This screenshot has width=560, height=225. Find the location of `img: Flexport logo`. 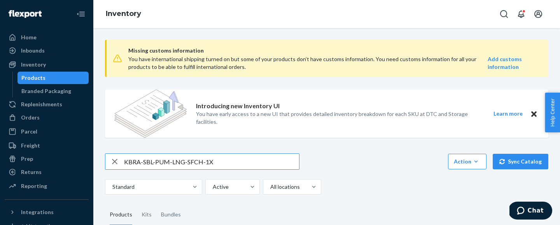

img: Flexport logo is located at coordinates (25, 14).